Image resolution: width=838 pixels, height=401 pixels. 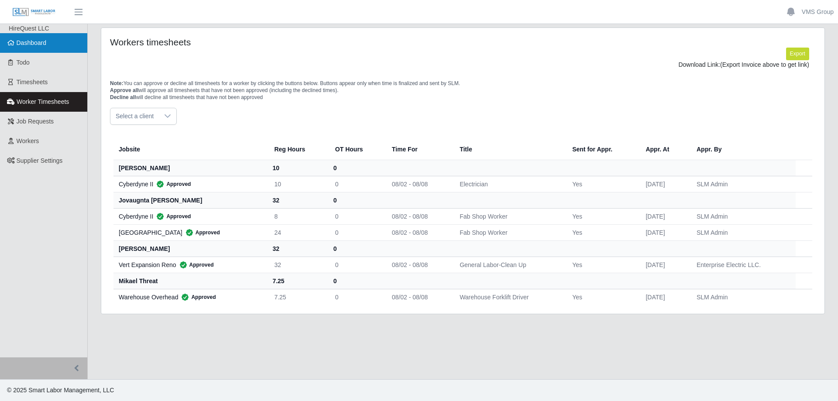 What do you see at coordinates (190, 281) in the screenshot?
I see `th: mikael threat` at bounding box center [190, 281].